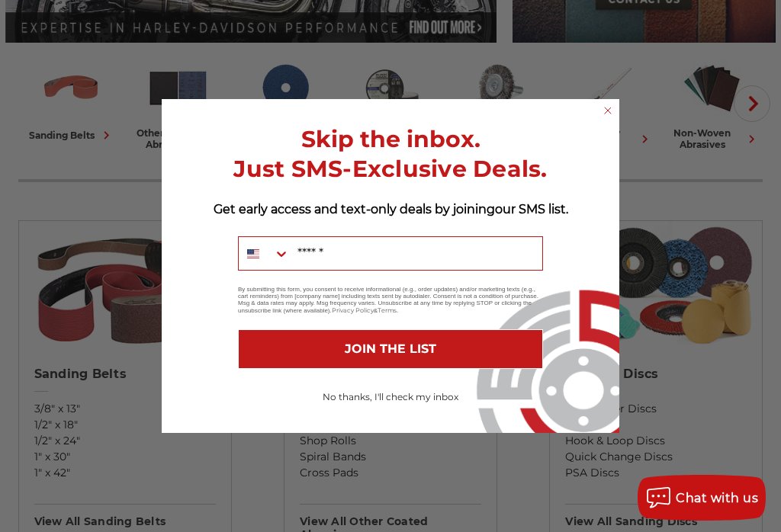 The image size is (781, 532). What do you see at coordinates (390, 300) in the screenshot?
I see `p: By submitting this form, you consent to receive informational (e.g., order updates) and/or market...` at bounding box center [390, 300].